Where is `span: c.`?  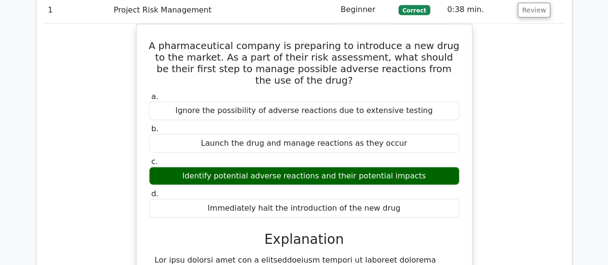 span: c. is located at coordinates (155, 161).